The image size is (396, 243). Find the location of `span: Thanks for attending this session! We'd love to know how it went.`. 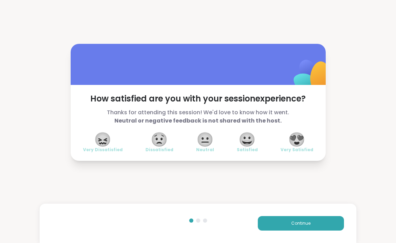

span: Thanks for attending this session! We'd love to know how it went. is located at coordinates (198, 116).